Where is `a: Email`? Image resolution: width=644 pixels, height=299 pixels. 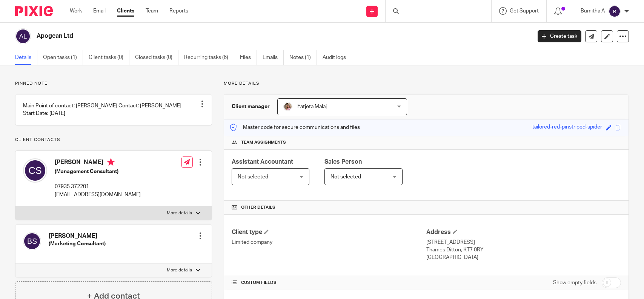
a: Email is located at coordinates (99, 11).